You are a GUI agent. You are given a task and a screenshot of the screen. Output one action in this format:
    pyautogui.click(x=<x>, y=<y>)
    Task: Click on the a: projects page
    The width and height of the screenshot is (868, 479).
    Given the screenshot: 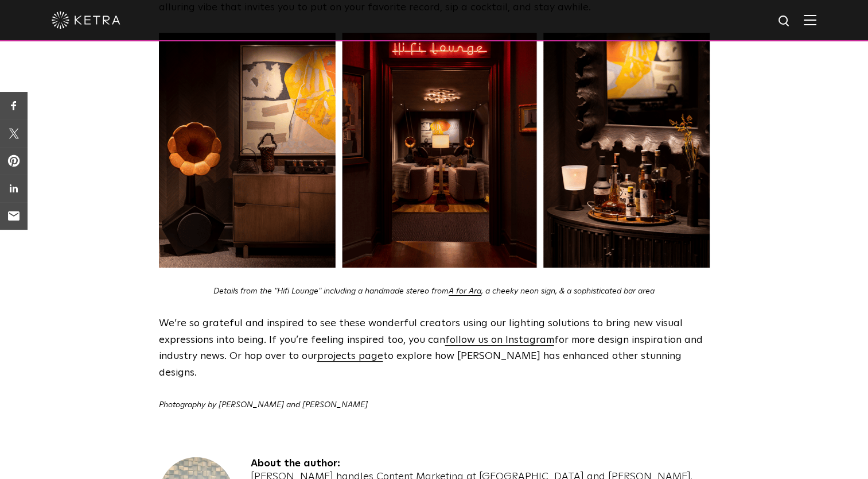 What is the action you would take?
    pyautogui.click(x=350, y=356)
    